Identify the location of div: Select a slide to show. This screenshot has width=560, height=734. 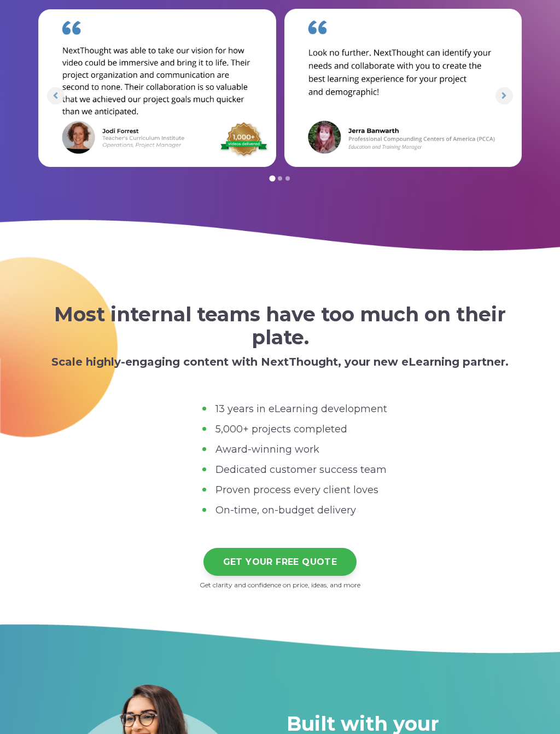
(280, 178).